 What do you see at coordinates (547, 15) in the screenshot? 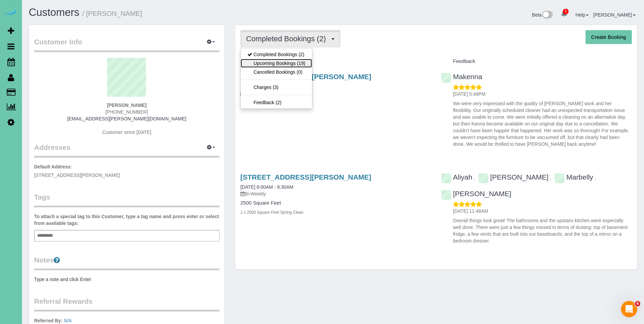
I see `img: New interface` at bounding box center [547, 15].